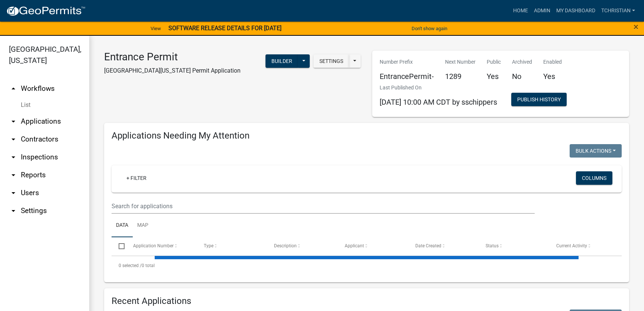  What do you see at coordinates (460, 62) in the screenshot?
I see `p: Next Number` at bounding box center [460, 62].